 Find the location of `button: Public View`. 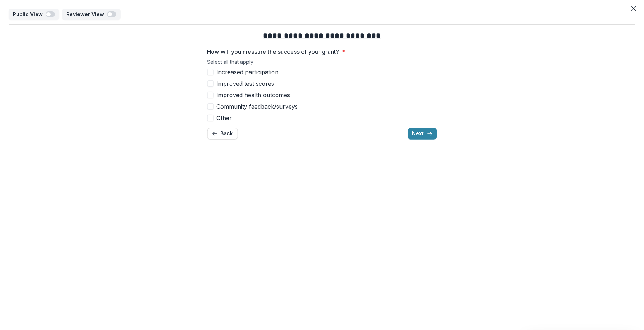

button: Public View is located at coordinates (34, 15).